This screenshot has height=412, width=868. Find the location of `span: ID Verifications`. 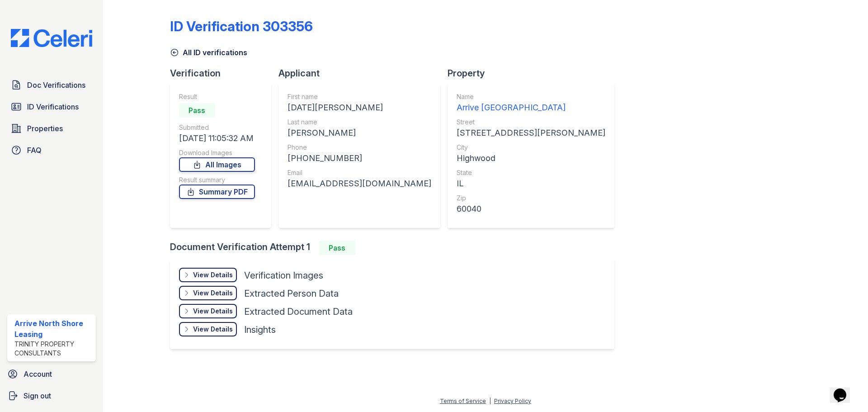

span: ID Verifications is located at coordinates (53, 107).